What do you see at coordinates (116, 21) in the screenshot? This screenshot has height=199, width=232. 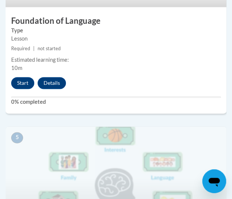 I see `h3: Foundation of Language` at bounding box center [116, 21].